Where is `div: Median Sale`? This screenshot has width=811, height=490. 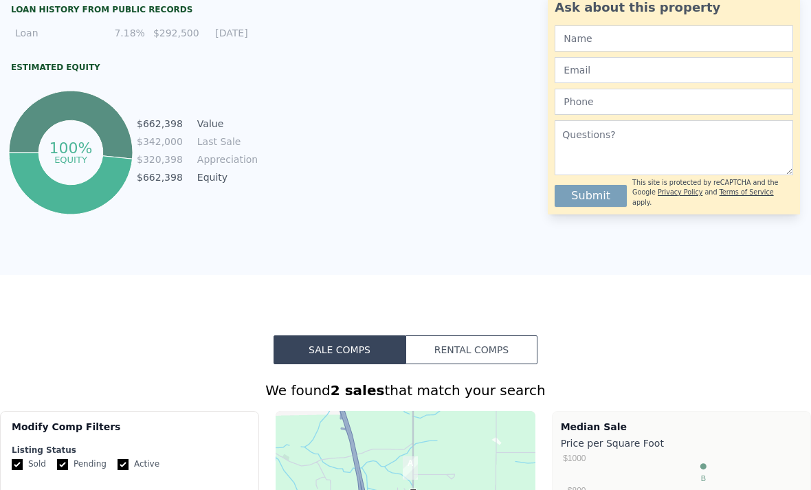 div: Median Sale is located at coordinates (681, 427).